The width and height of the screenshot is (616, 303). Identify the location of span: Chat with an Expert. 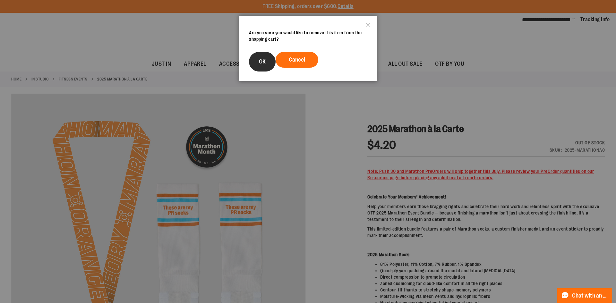
(590, 296).